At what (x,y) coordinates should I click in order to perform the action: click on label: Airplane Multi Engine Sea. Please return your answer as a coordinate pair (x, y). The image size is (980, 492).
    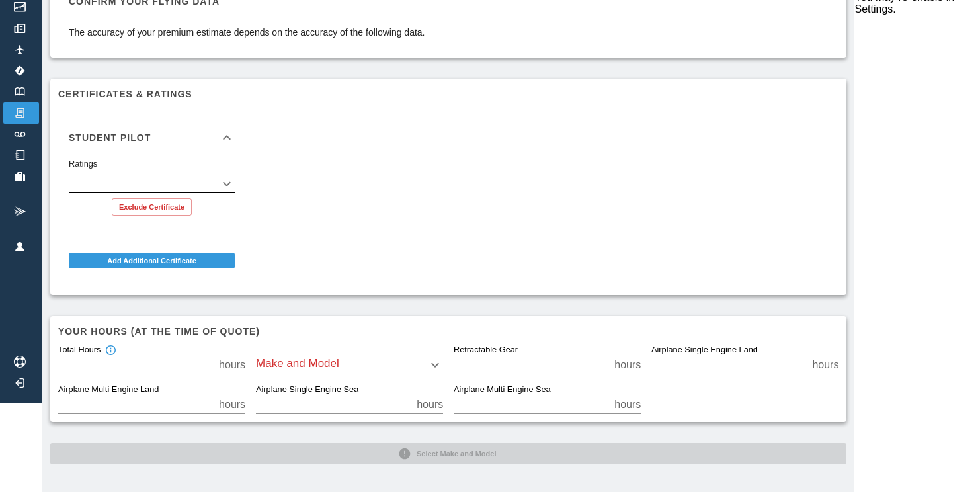
    Looking at the image, I should click on (502, 390).